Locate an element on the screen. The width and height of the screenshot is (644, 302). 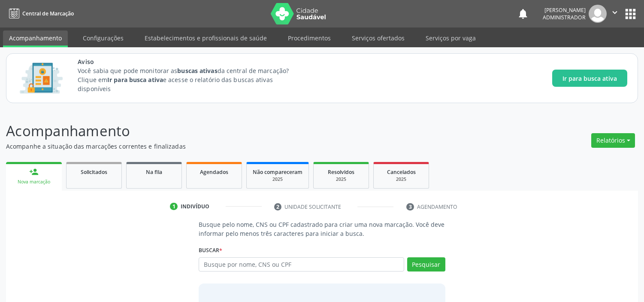
span: Administrador is located at coordinates (564, 17).